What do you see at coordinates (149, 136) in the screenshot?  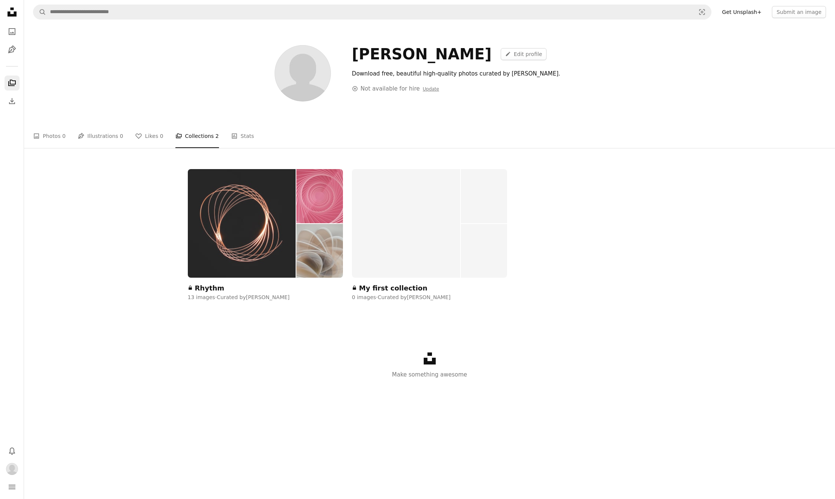 I see `a: Likes 0` at bounding box center [149, 136].